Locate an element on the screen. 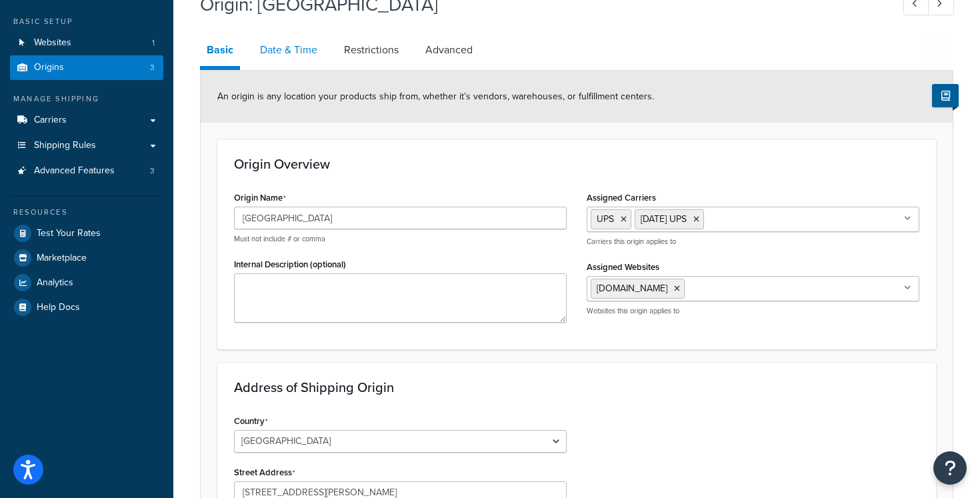 Image resolution: width=980 pixels, height=498 pixels. li: Help Docs is located at coordinates (86, 307).